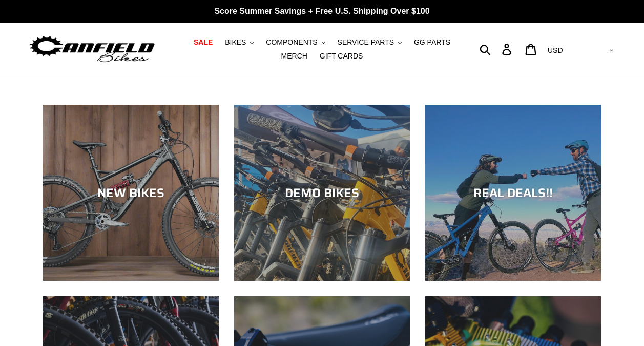 This screenshot has height=346, width=644. What do you see at coordinates (131, 192) in the screenshot?
I see `a: NEW BIKES` at bounding box center [131, 192].